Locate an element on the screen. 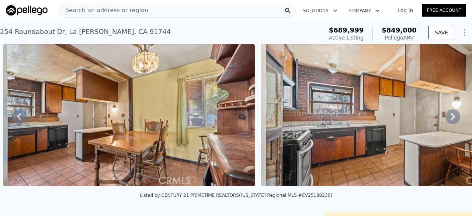 The height and width of the screenshot is (216, 472). button: Show Options is located at coordinates (465, 32).